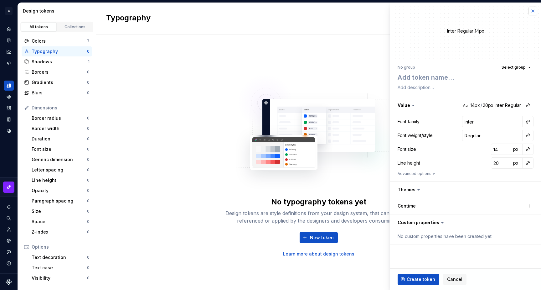  I want to click on div: Inter Regular 14px, so click(466, 31).